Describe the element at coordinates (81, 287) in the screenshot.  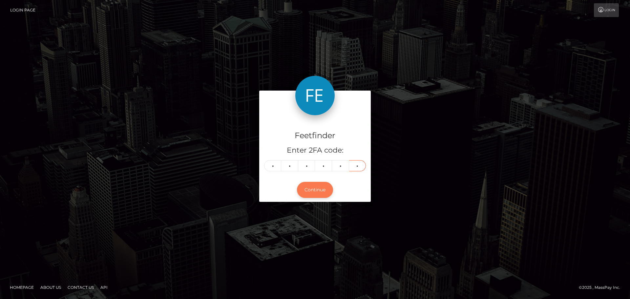
I see `a: Contact Us` at that location.